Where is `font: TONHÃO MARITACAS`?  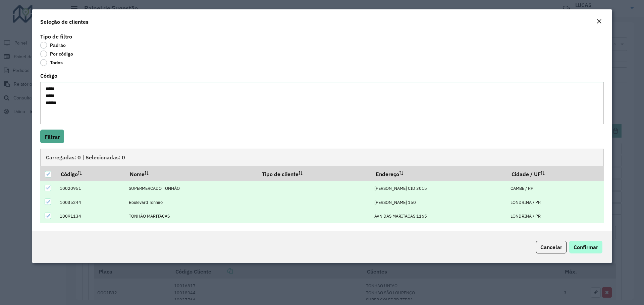
font: TONHÃO MARITACAS is located at coordinates (149, 216).